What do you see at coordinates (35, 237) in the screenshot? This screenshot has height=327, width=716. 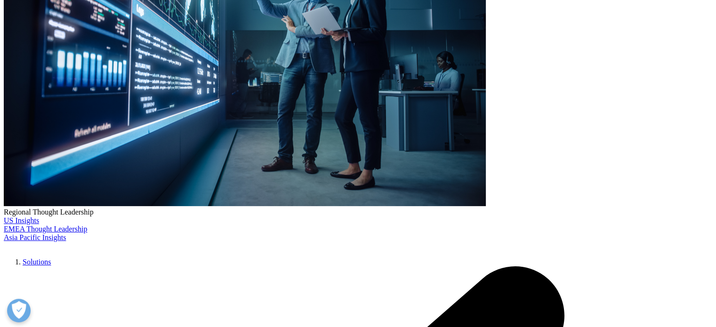 I see `a: Asia Pacific Insights` at bounding box center [35, 237].